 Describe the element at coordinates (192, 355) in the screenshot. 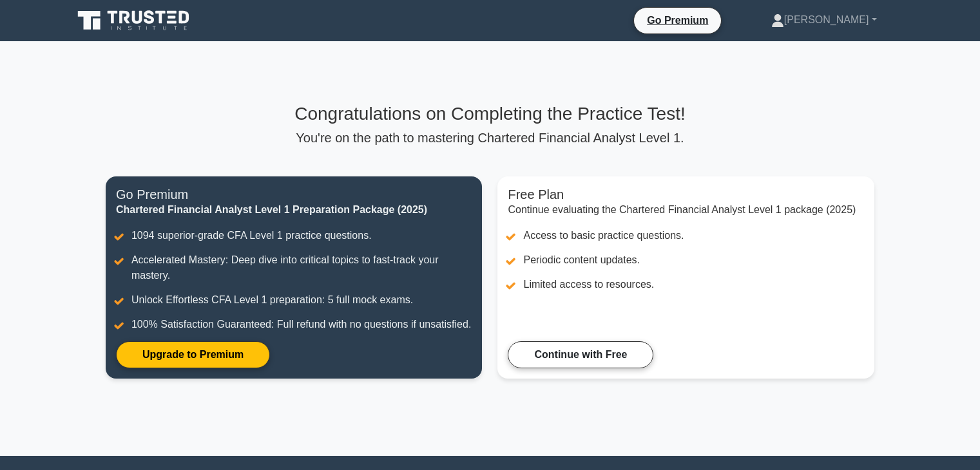

I see `a: Upgrade to Premium` at that location.